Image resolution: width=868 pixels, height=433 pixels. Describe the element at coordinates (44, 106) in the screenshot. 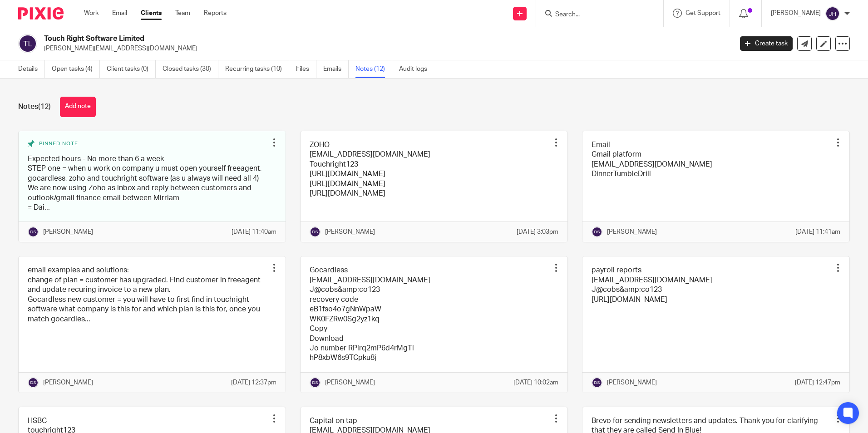

I see `span: (12)` at that location.